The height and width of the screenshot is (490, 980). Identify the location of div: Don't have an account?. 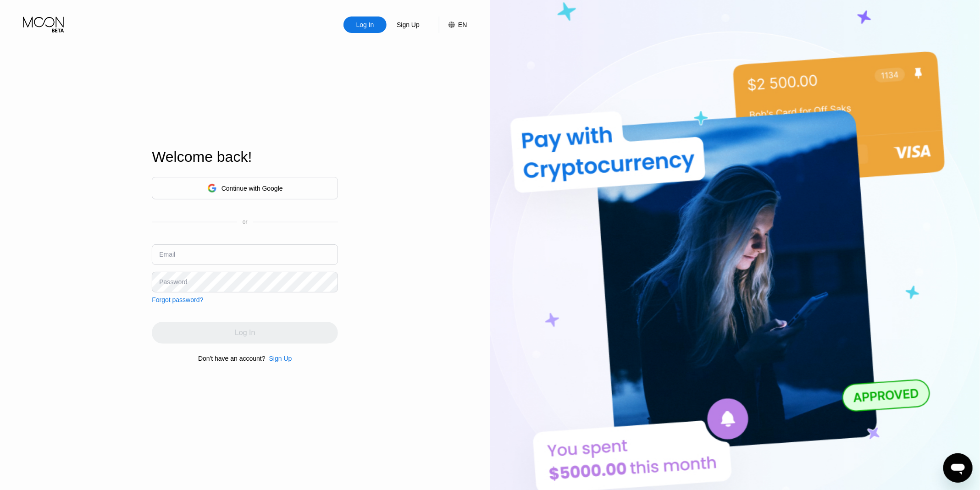
(231, 358).